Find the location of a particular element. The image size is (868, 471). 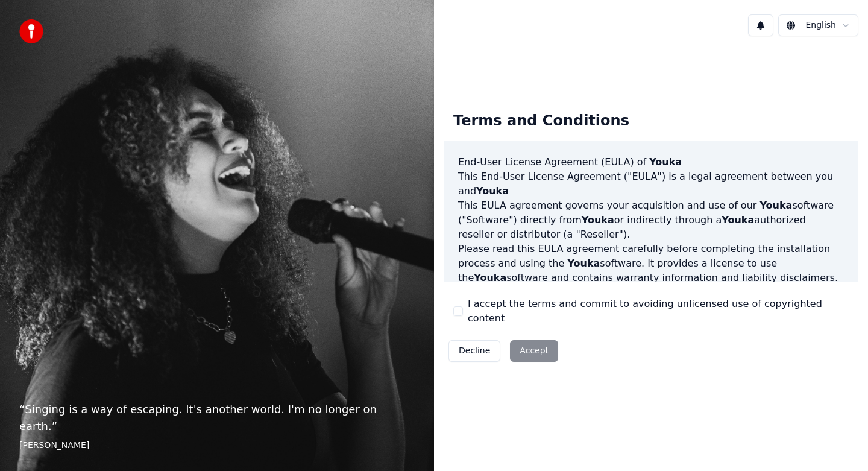

div: Terms and Conditions is located at coordinates (541, 121).